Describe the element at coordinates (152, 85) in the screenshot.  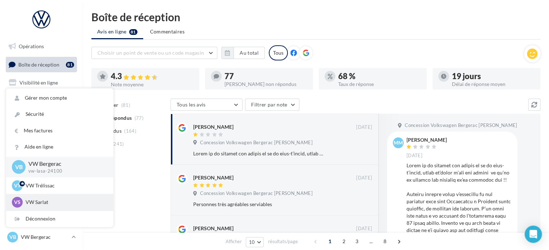
I see `div: Note moyenne` at that location.